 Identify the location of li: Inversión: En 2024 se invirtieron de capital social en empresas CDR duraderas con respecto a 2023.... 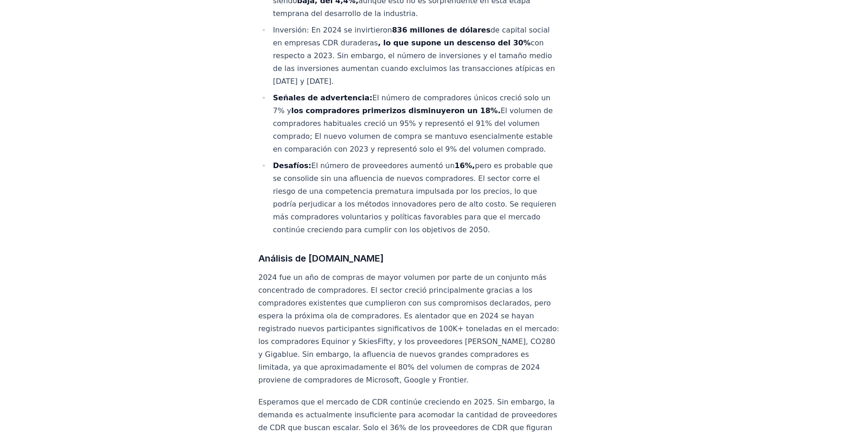
(416, 56).